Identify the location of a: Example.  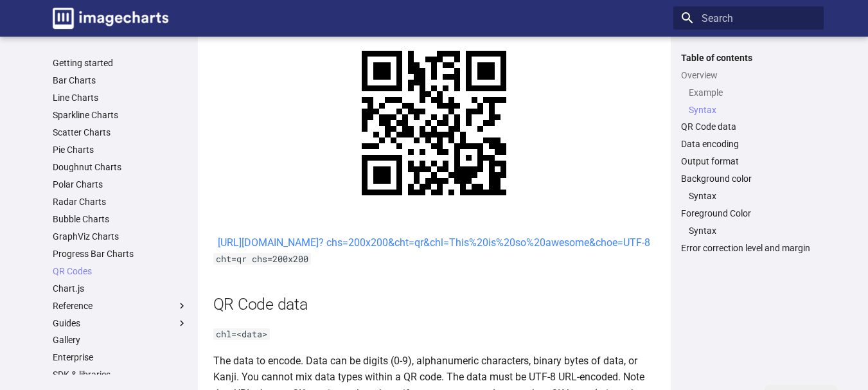
(753, 93).